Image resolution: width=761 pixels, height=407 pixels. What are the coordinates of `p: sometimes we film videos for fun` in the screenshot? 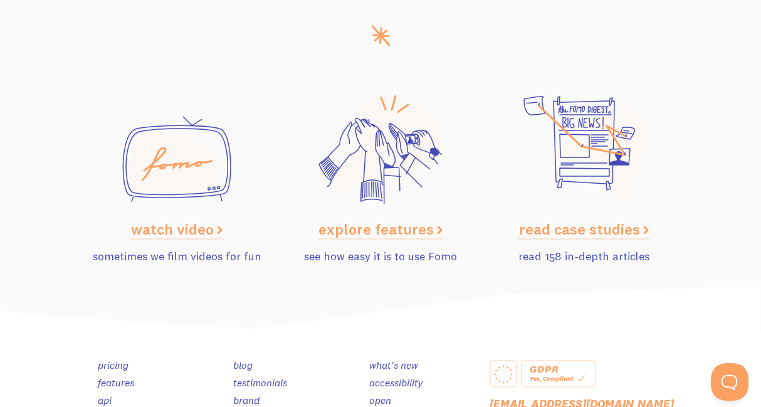 It's located at (177, 256).